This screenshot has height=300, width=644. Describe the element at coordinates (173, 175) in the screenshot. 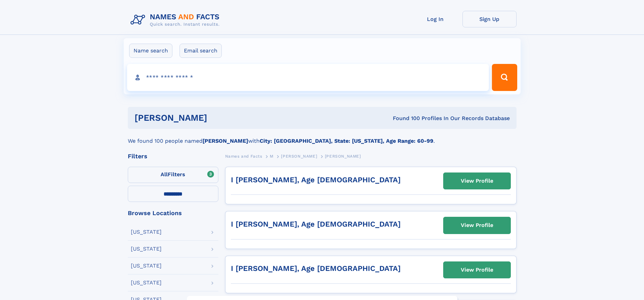

I see `label: Filters` at that location.